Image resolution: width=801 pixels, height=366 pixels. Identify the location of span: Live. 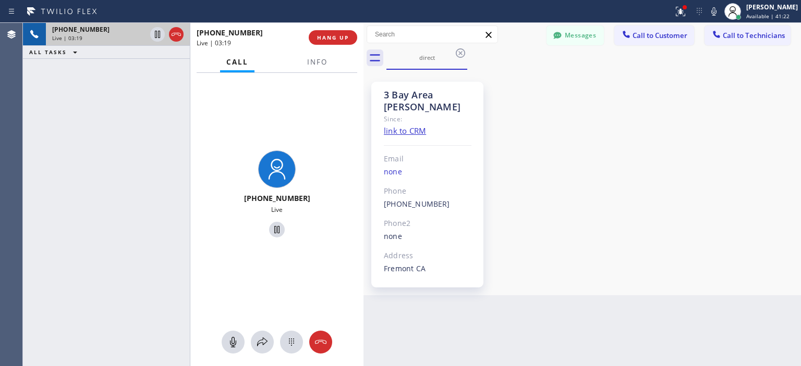
(277, 210).